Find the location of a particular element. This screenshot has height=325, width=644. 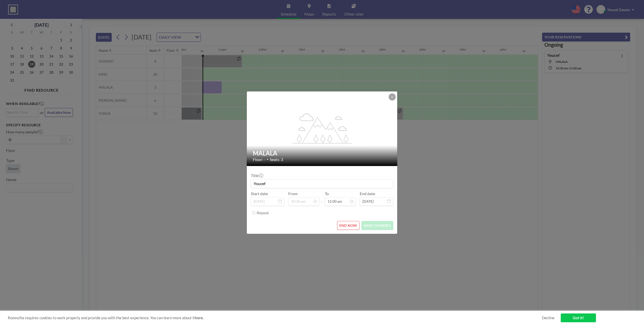

a: here. is located at coordinates (200, 318).